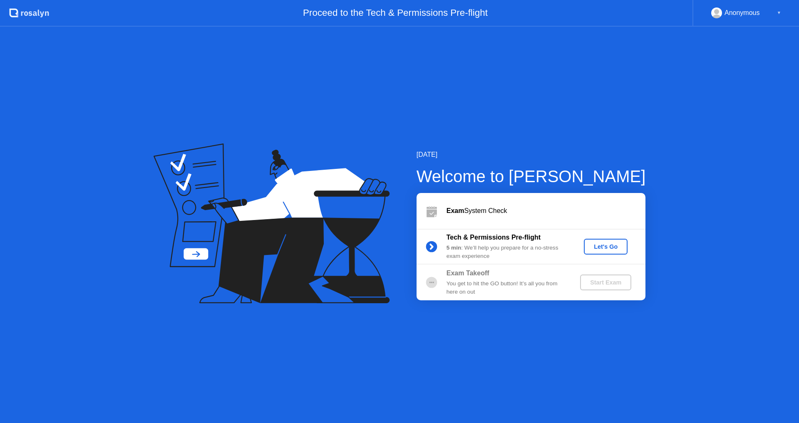 This screenshot has width=799, height=423. Describe the element at coordinates (606, 283) in the screenshot. I see `button: Start Exam` at that location.